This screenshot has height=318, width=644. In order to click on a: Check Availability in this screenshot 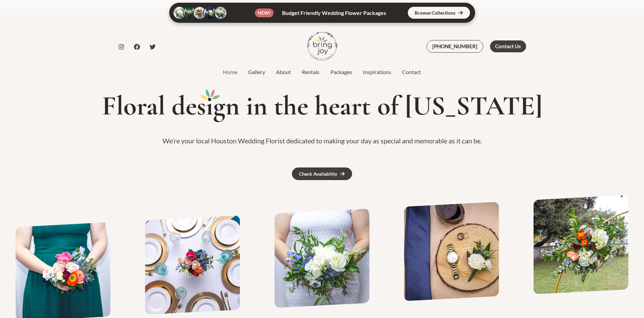, I will do `click(322, 174)`.